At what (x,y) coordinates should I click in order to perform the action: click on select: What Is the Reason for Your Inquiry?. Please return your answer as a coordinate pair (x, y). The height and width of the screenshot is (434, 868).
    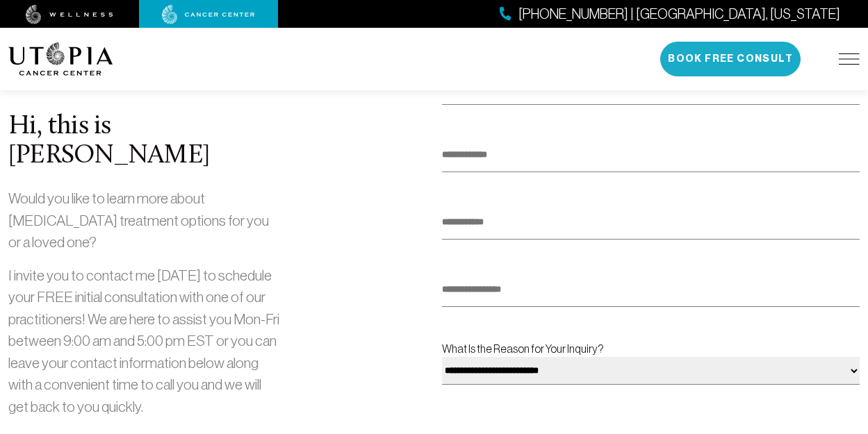
    Looking at the image, I should click on (650, 370).